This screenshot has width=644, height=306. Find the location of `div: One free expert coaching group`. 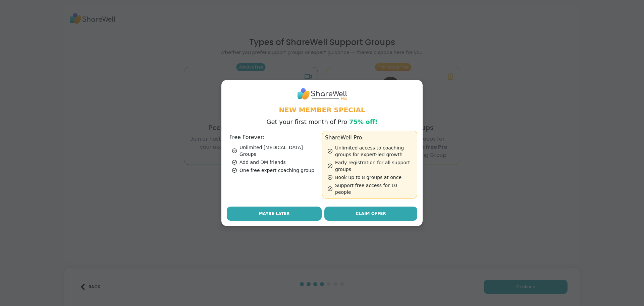

div: One free expert coaching group is located at coordinates (276, 170).